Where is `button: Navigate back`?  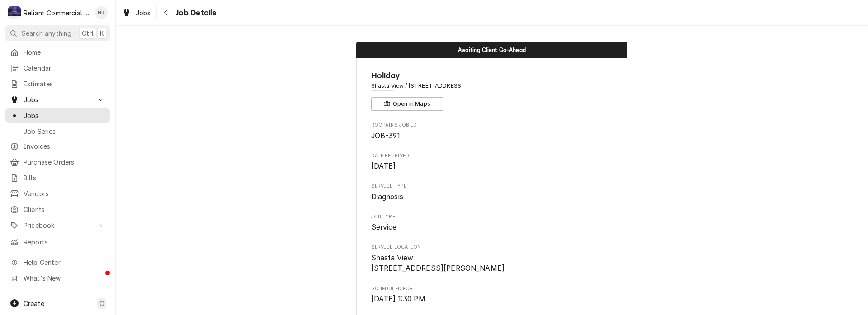
button: Navigate back is located at coordinates (166, 13).